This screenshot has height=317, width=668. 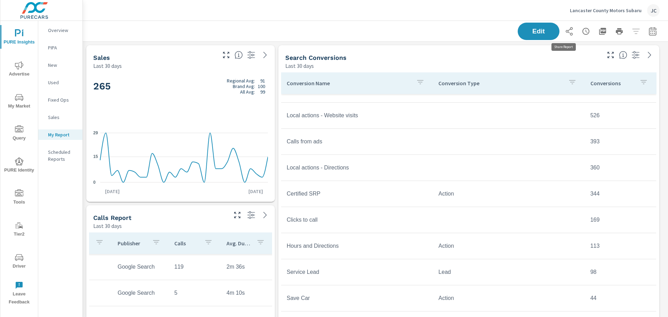 What do you see at coordinates (612, 83) in the screenshot?
I see `p: Conversions` at bounding box center [612, 83].